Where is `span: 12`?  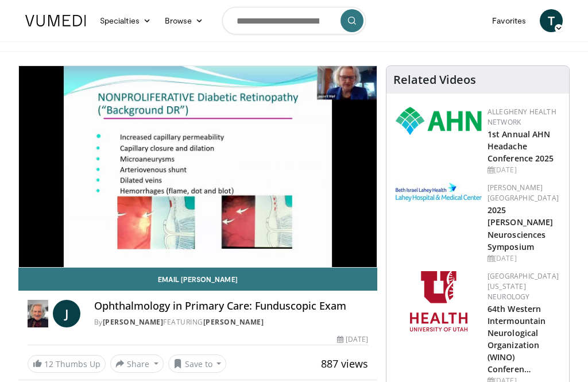 span: 12 is located at coordinates (49, 364).